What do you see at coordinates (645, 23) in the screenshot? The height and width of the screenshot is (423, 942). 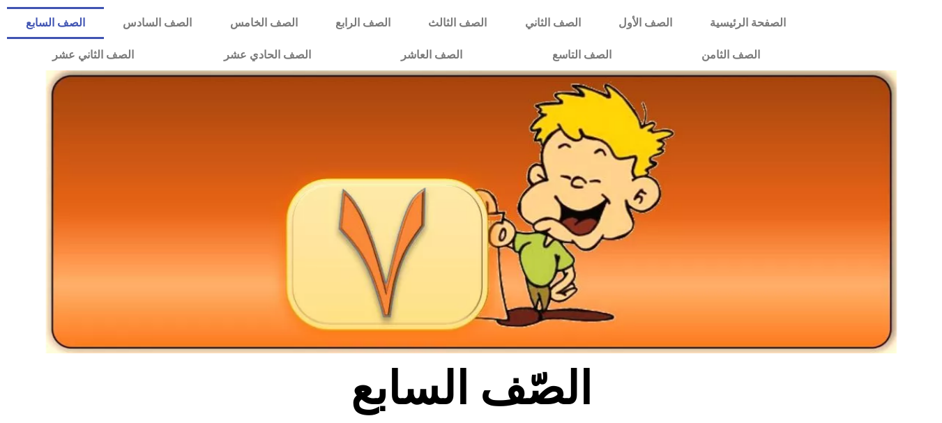 I see `a: الصف الأول` at bounding box center [645, 23].